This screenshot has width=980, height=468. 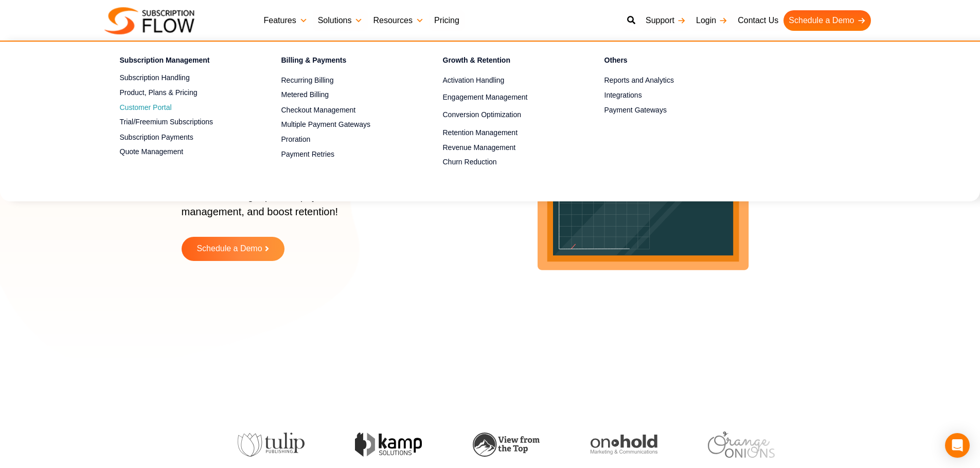 I want to click on span: Payment Retries, so click(x=308, y=154).